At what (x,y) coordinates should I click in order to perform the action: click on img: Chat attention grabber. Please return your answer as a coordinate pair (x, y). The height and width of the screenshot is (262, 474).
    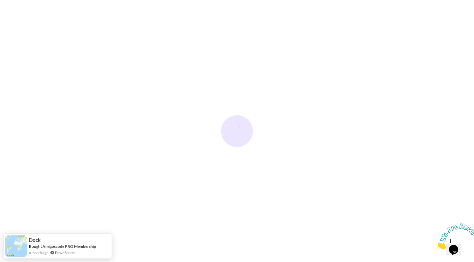
    Looking at the image, I should click on (23, 15).